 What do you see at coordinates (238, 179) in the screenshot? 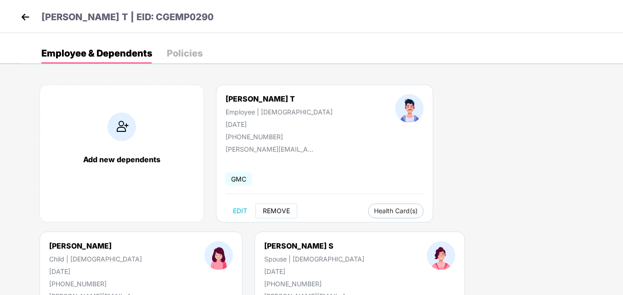
I see `span: GMC` at bounding box center [238, 179].